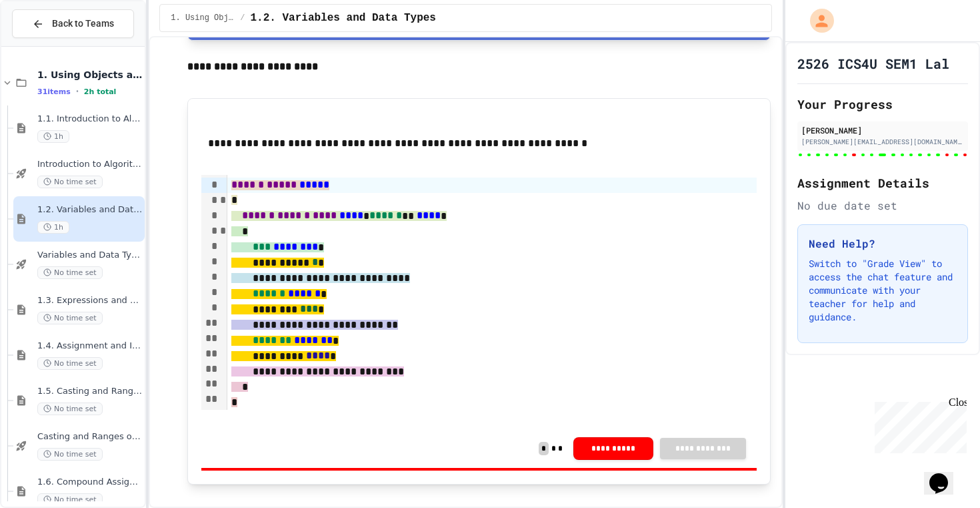 The width and height of the screenshot is (980, 508). I want to click on span: 1.1. Introduction to Algorithms, Programming, and Compilers, so click(89, 118).